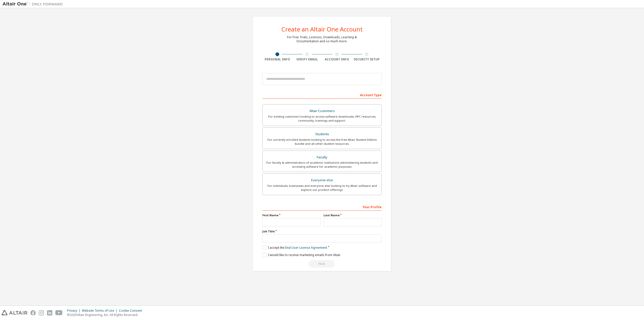 Image resolution: width=644 pixels, height=320 pixels. I want to click on div: For currently enrolled students looking to access the free Altair Student Edition bundle and all ..., so click(322, 142).